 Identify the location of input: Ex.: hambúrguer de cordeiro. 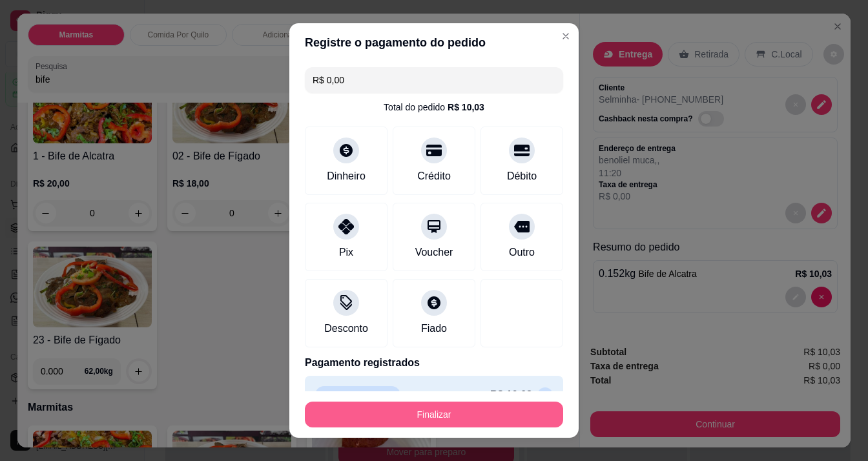
(434, 80).